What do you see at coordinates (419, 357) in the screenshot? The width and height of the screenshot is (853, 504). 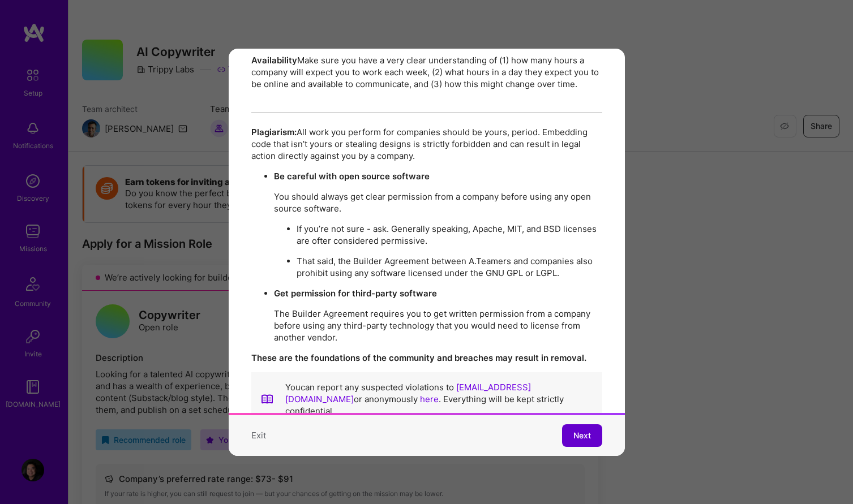 I see `strong: These are the foundations of the community and breaches may result in removal.` at bounding box center [419, 357].